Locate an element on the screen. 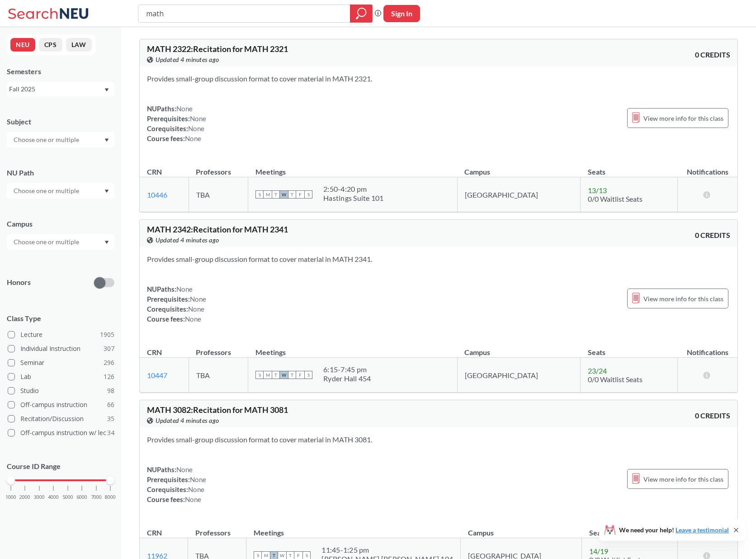 The image size is (756, 559). button: LAW is located at coordinates (79, 45).